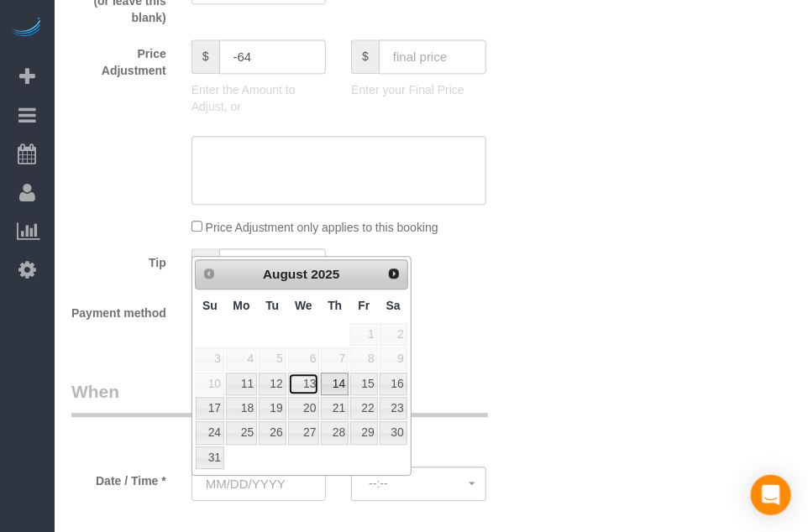 Image resolution: width=808 pixels, height=532 pixels. What do you see at coordinates (209, 273) in the screenshot?
I see `span: Prev` at bounding box center [209, 273].